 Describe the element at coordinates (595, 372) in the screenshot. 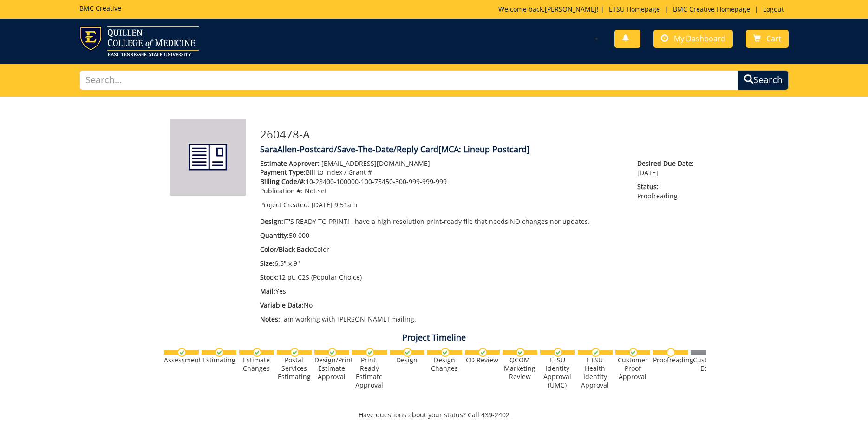

I see `div: ETSU Health Identity Approval` at that location.